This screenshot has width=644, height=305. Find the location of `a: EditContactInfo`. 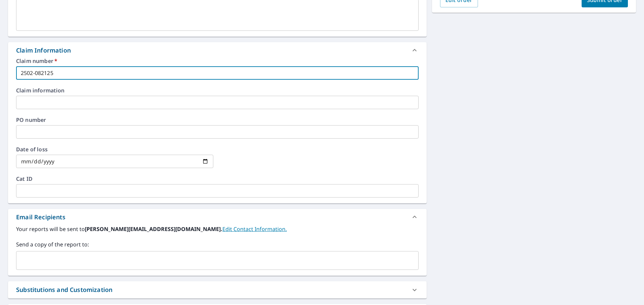

a: EditContactInfo is located at coordinates (255, 229).